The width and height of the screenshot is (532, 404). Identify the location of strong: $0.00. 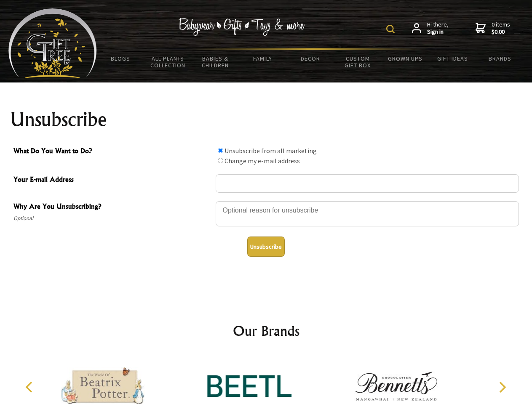
(501, 32).